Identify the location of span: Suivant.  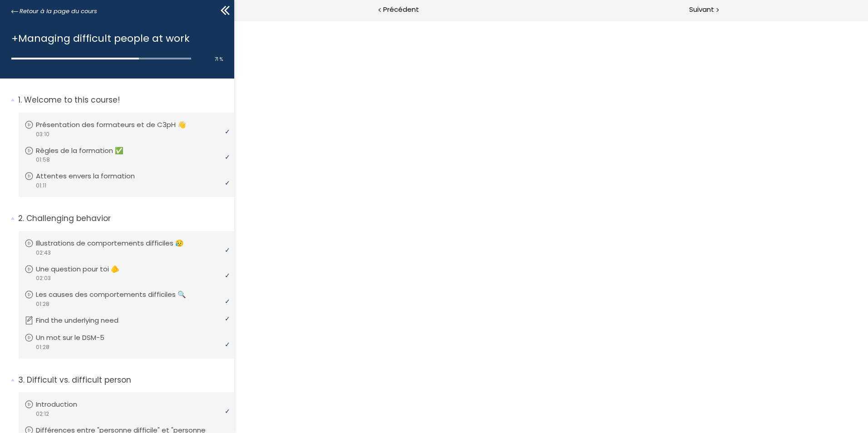
(701, 10).